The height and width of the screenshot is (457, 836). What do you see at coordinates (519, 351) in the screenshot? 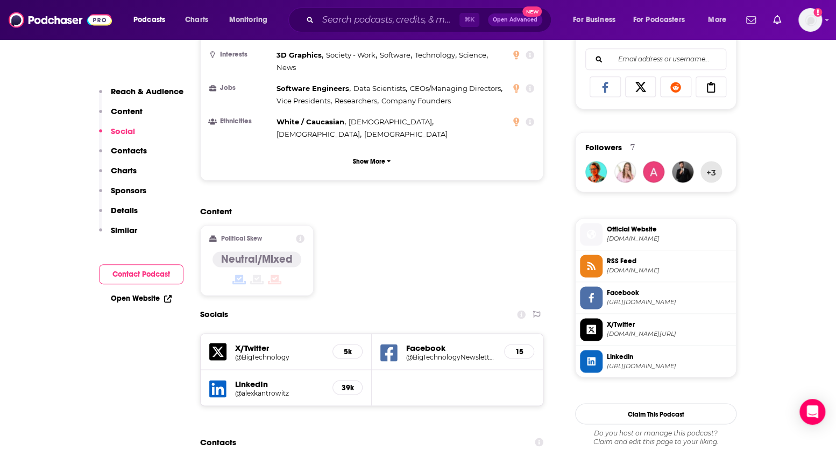
I see `h5: 15` at bounding box center [519, 351].